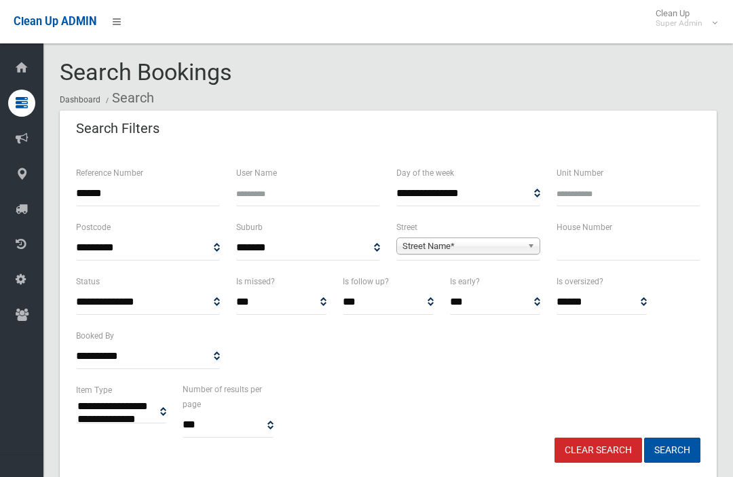 The image size is (733, 477). Describe the element at coordinates (407, 227) in the screenshot. I see `label: Street` at that location.